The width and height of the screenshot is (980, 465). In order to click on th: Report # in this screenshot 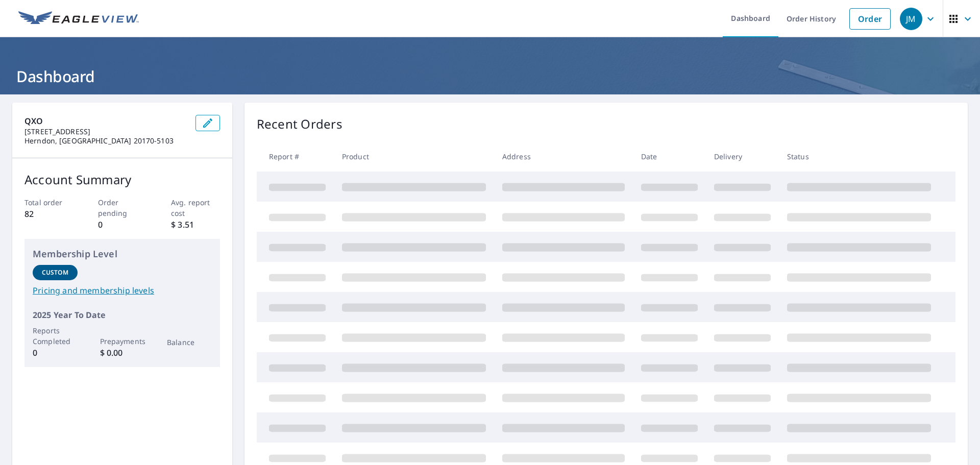, I will do `click(295, 156)`.